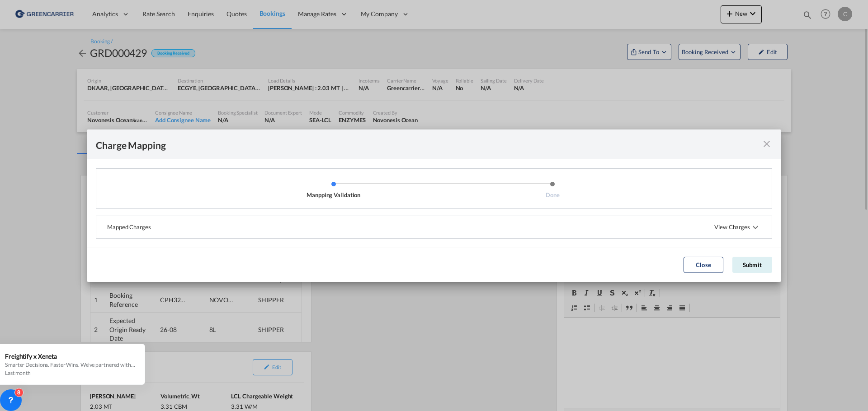  Describe the element at coordinates (752, 265) in the screenshot. I see `button: Submit` at that location.